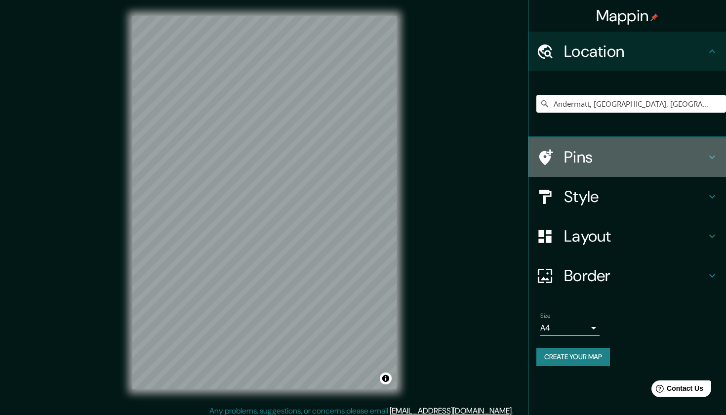 The image size is (726, 415). What do you see at coordinates (627, 236) in the screenshot?
I see `div: Layout` at bounding box center [627, 236].